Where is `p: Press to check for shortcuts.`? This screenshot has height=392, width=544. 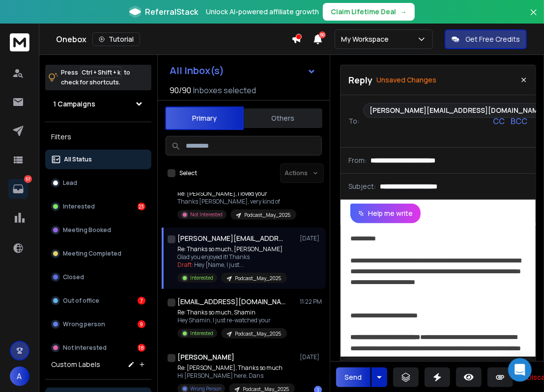
p: Press to check for shortcuts. is located at coordinates (95, 77).